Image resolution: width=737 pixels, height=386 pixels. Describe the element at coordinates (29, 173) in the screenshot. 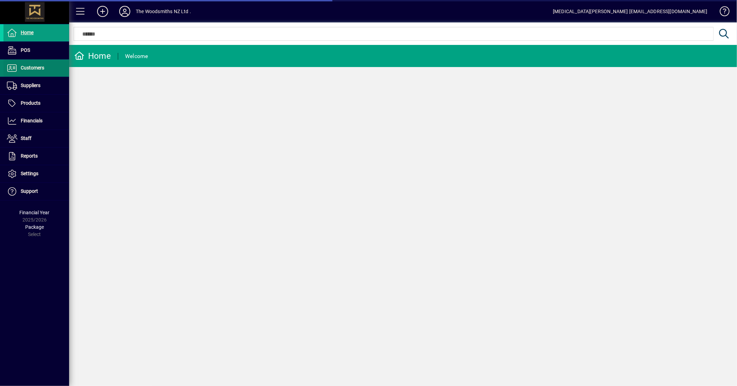

I see `span: Settings` at that location.